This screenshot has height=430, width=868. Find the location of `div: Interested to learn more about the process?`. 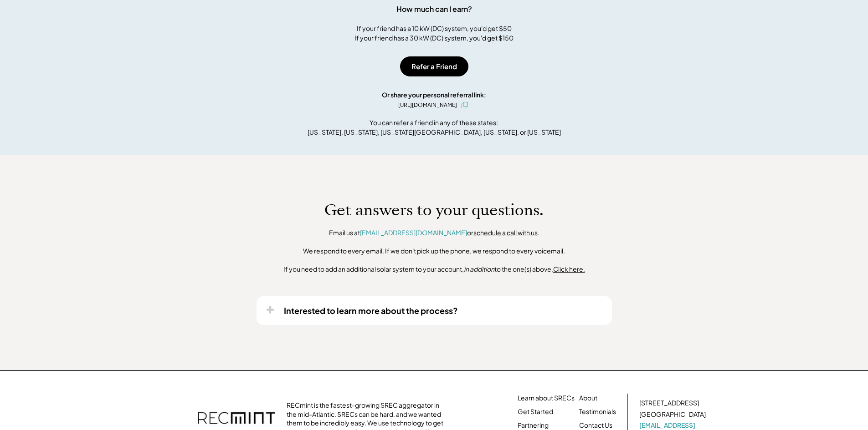

div: Interested to learn more about the process? is located at coordinates (370, 310).